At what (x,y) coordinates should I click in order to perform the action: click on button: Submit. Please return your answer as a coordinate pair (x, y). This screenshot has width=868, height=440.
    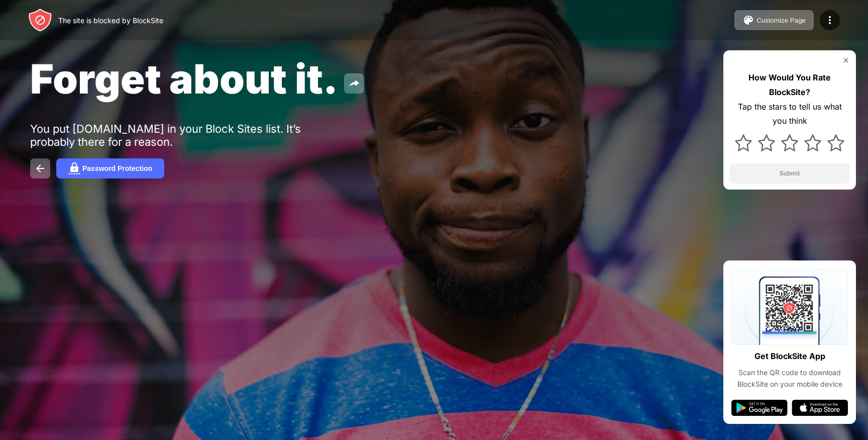
    Looking at the image, I should click on (790, 173).